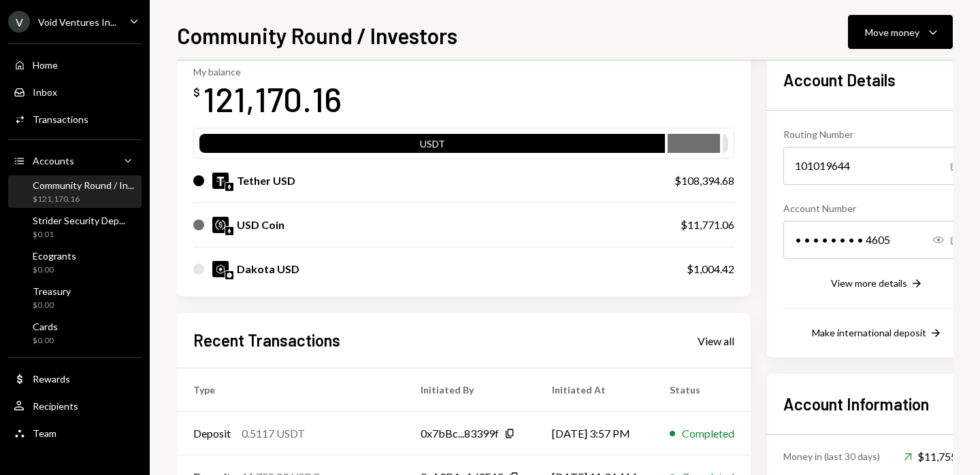 The height and width of the screenshot is (475, 980). What do you see at coordinates (75, 334) in the screenshot?
I see `a: Cards$0.00` at bounding box center [75, 334].